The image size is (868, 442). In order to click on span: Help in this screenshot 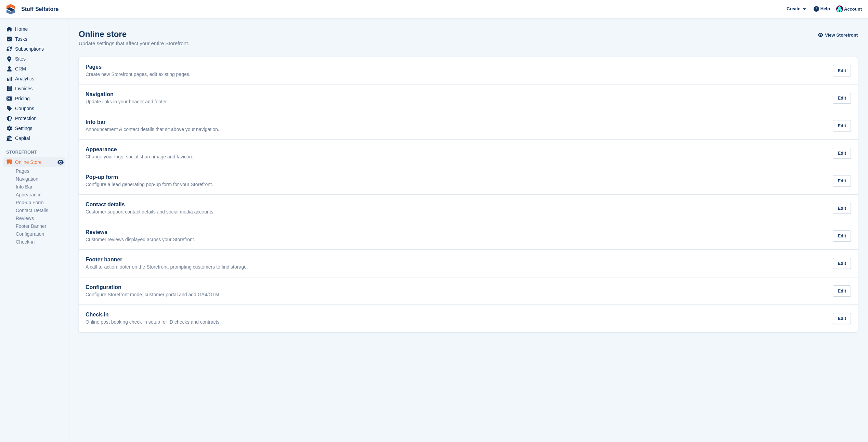, I will do `click(825, 9)`.